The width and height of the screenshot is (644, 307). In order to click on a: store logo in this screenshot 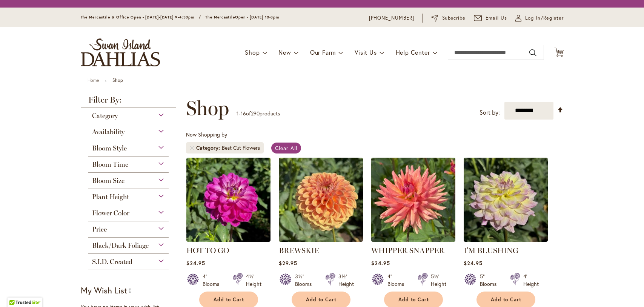, I will do `click(120, 52)`.